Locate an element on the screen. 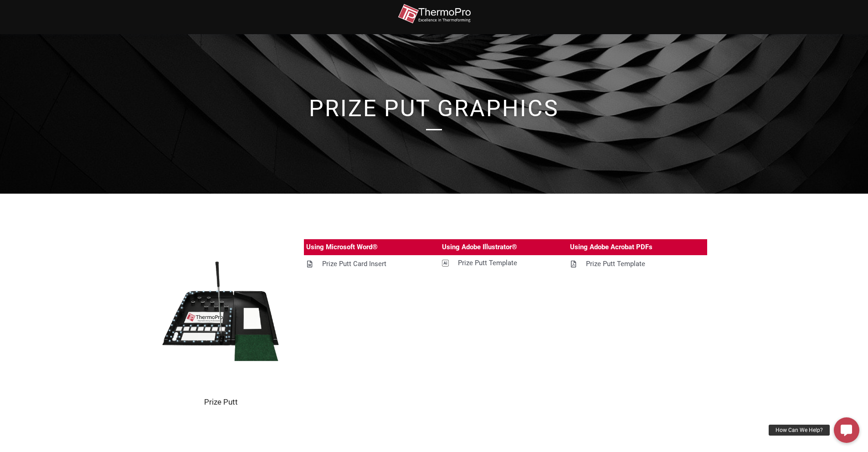  div: Using Adobe Acrobat PDFs is located at coordinates (611, 247).